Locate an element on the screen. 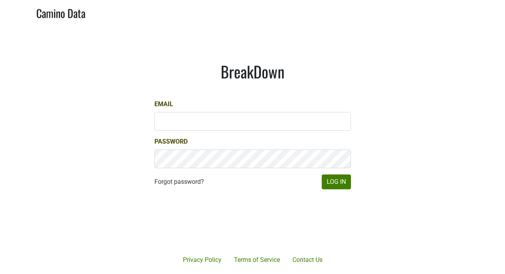 This screenshot has width=505, height=274. button: Log In is located at coordinates (336, 182).